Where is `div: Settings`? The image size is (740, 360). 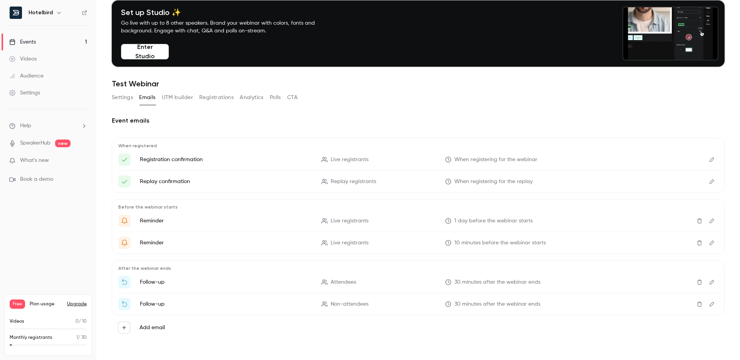 div: Settings is located at coordinates (25, 93).